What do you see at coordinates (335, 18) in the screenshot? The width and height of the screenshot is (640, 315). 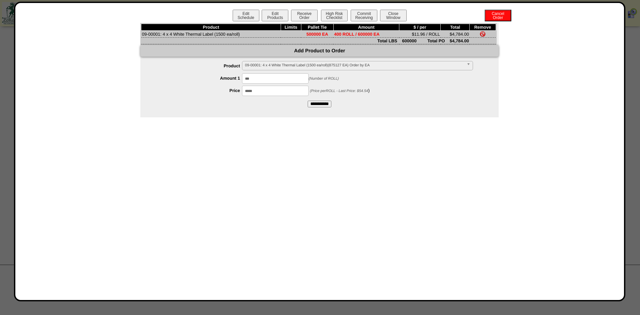 I see `a: High RiskChecklist` at bounding box center [335, 18].